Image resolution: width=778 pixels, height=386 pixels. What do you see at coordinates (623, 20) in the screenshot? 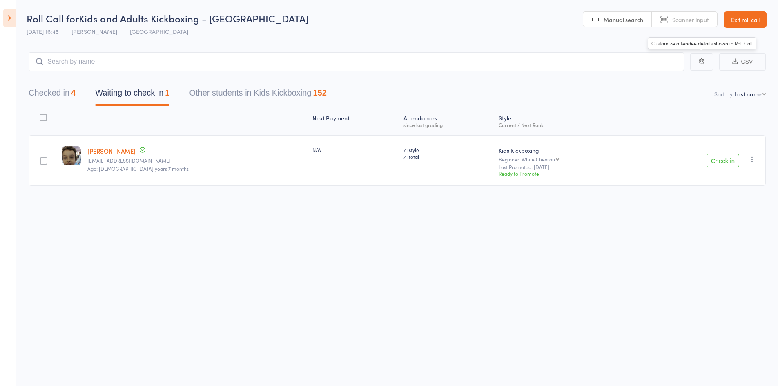
I see `span: Manual search` at bounding box center [623, 20].